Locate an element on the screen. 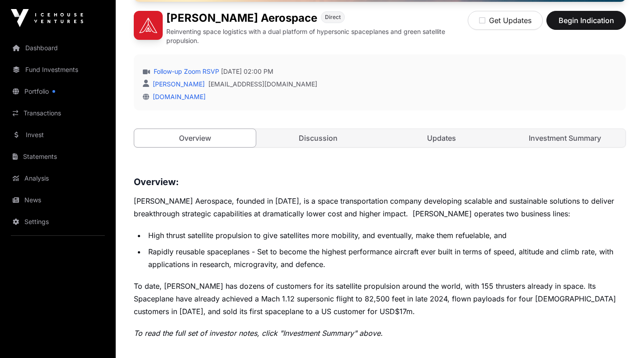 Image resolution: width=644 pixels, height=358 pixels. img: Icehouse Ventures Logo is located at coordinates (47, 18).